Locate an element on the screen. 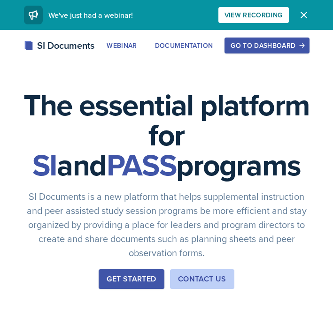 The width and height of the screenshot is (333, 311). button: Contact Us is located at coordinates (202, 279).